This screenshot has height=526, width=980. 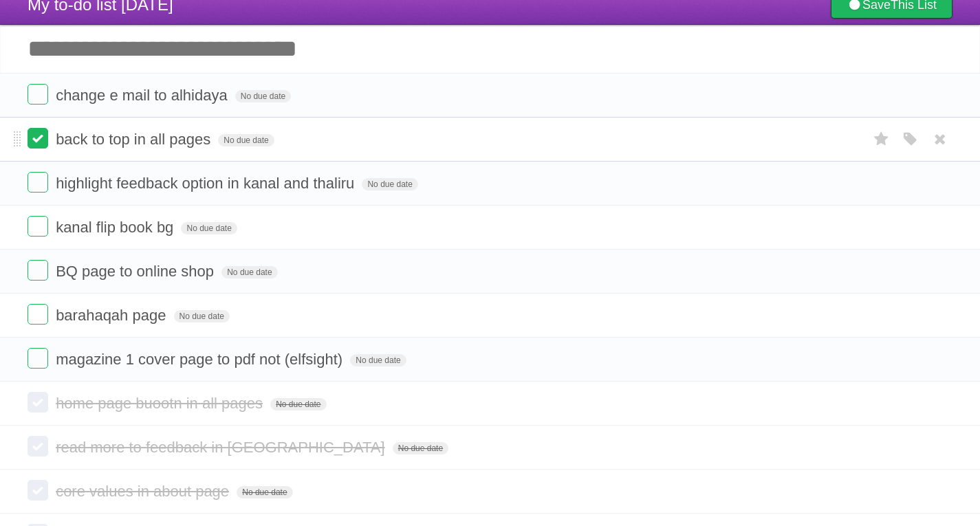 I want to click on span: core values in about page, so click(x=144, y=491).